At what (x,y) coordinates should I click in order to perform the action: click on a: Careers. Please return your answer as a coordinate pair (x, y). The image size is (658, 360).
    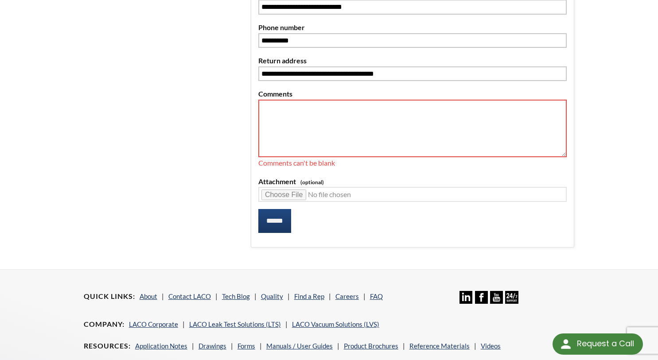
    Looking at the image, I should click on (347, 297).